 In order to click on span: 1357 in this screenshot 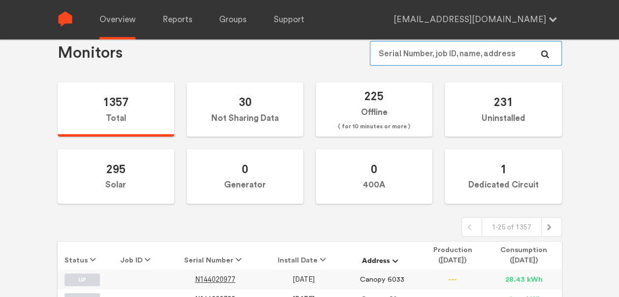, I will do `click(116, 102)`.